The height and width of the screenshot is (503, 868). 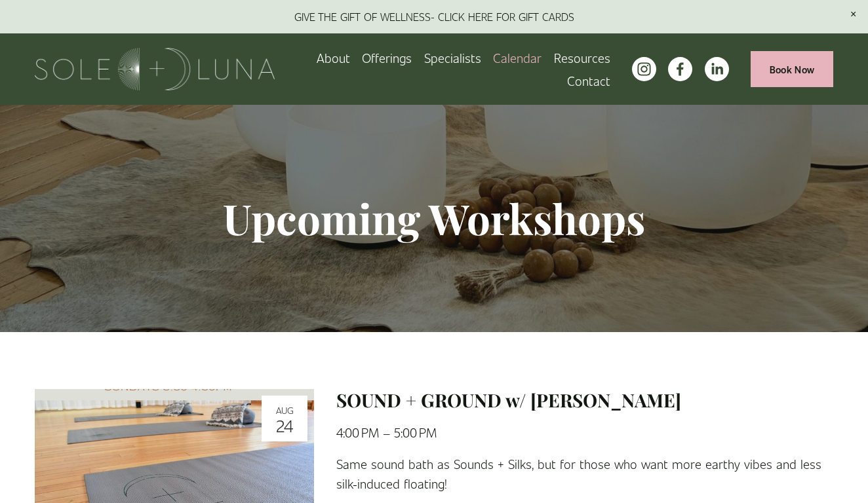 I want to click on h1: Upcoming Workshops, so click(x=434, y=218).